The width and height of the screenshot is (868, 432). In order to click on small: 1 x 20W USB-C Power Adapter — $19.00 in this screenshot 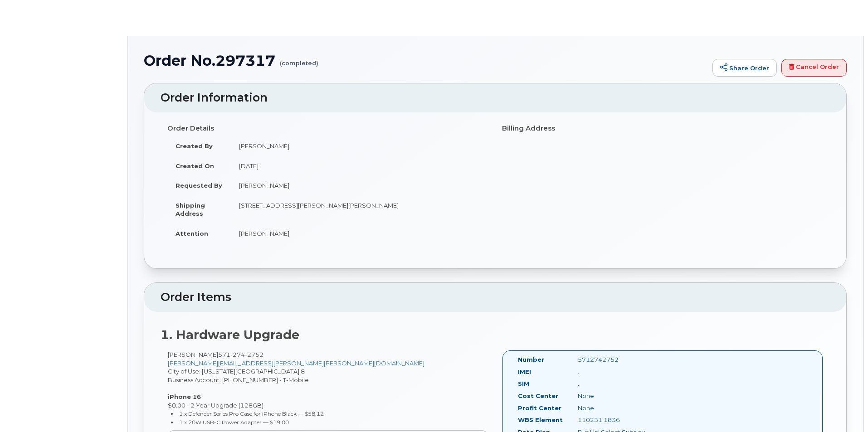, I will do `click(234, 422)`.